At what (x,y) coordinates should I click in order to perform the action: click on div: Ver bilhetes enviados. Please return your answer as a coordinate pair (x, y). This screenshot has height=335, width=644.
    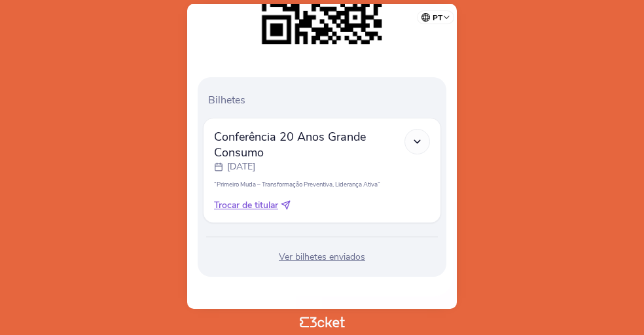
    Looking at the image, I should click on (322, 258).